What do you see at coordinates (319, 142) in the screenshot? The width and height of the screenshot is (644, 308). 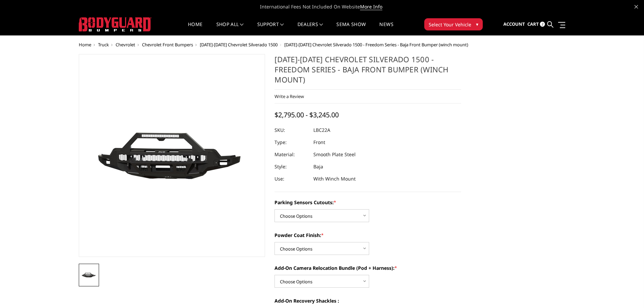 I see `dd: Front` at bounding box center [319, 142].